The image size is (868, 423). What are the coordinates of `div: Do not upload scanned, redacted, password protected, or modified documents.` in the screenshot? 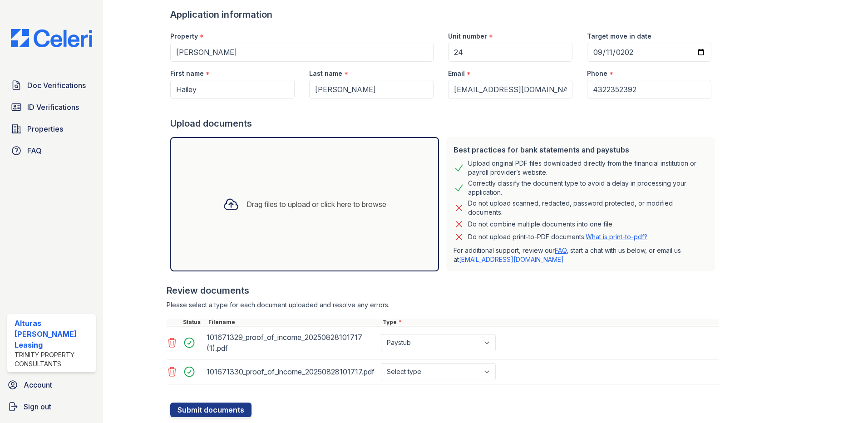 It's located at (588, 208).